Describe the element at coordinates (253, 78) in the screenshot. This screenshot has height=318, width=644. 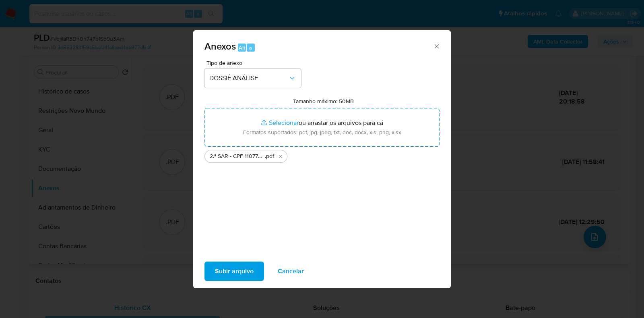
I see `button: DOSSIÊ ANÁLISE` at that location.